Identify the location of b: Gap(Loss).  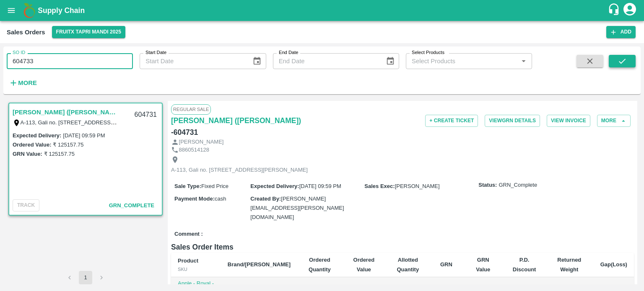
(614, 264).